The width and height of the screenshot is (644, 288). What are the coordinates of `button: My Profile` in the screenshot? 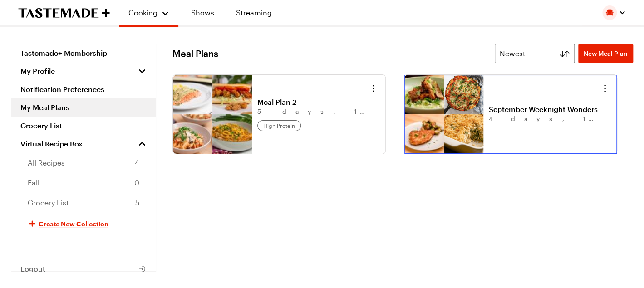 It's located at (83, 71).